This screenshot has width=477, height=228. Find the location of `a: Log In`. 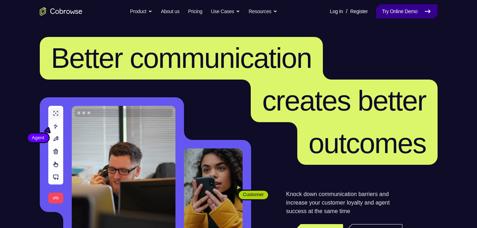

a: Log In is located at coordinates (336, 11).